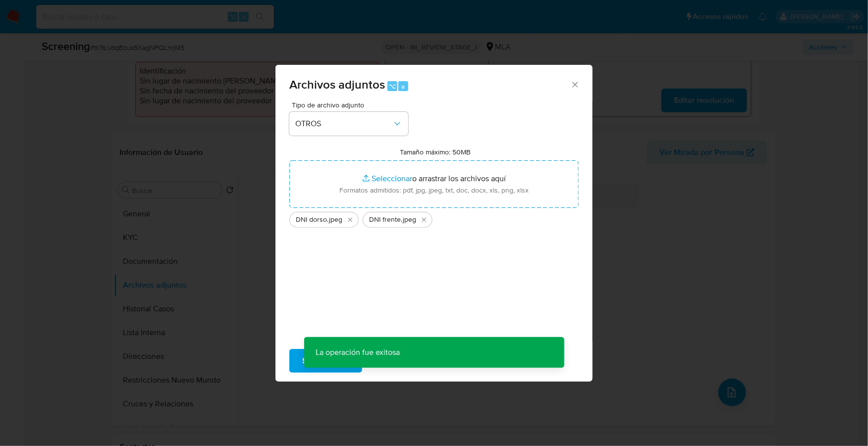 This screenshot has width=868, height=446. I want to click on span: DNI dorso, so click(311, 220).